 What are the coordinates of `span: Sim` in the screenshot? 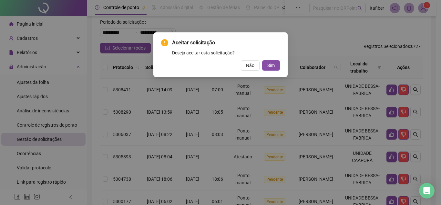 It's located at (271, 65).